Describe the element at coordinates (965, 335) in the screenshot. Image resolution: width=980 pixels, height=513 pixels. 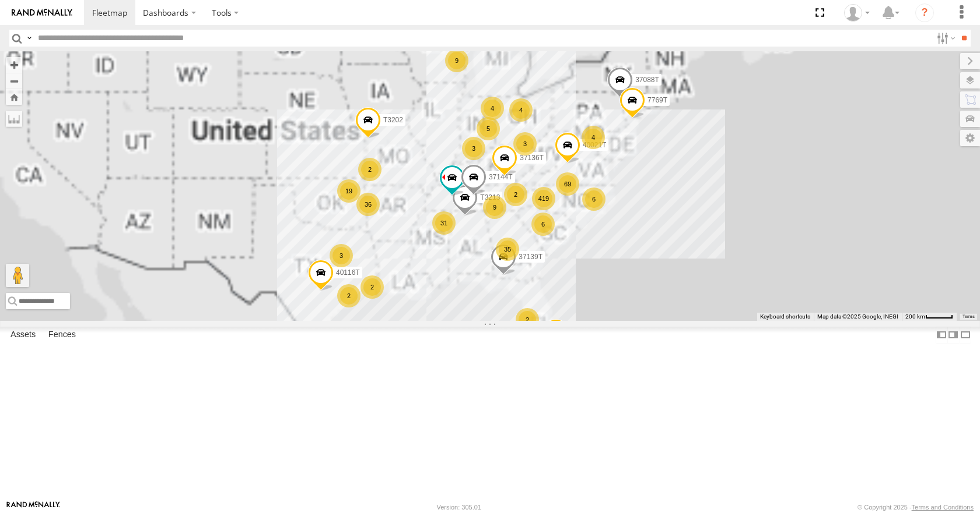
I see `label: Hide Summary Table` at that location.